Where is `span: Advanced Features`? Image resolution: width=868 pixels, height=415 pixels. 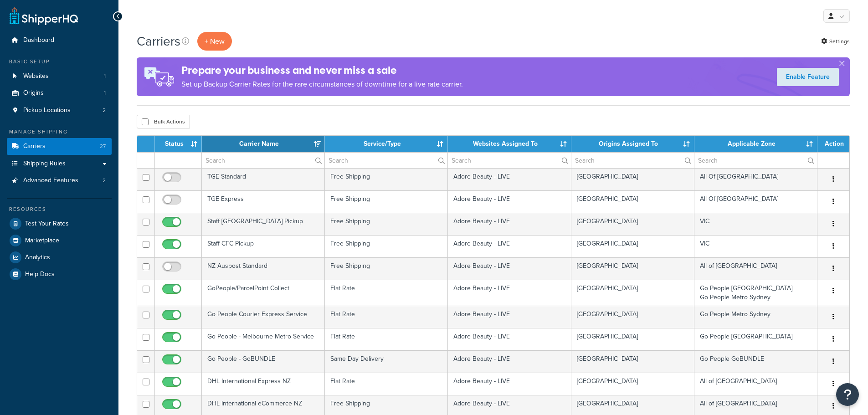
span: Advanced Features is located at coordinates (50, 180).